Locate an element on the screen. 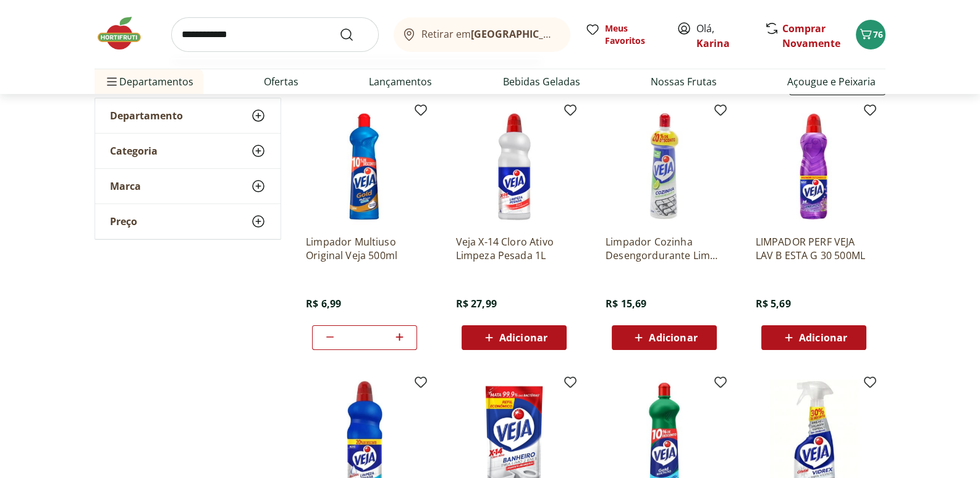 The width and height of the screenshot is (980, 478). span: Categoria is located at coordinates (133, 151).